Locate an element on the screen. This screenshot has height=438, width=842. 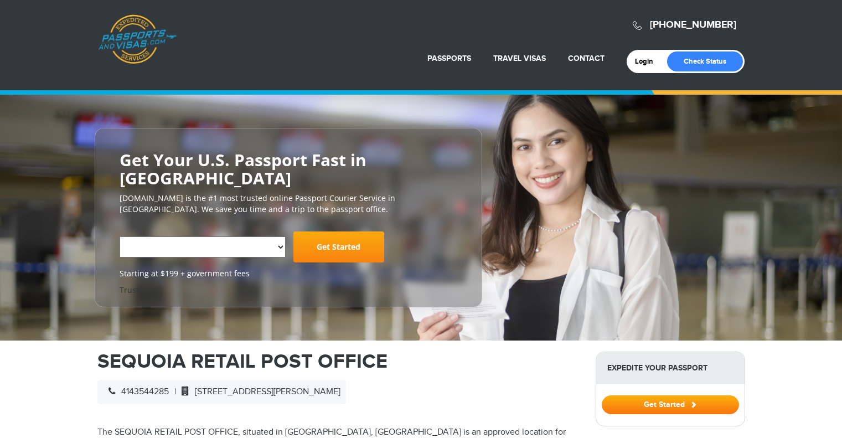
span: 4143544285 is located at coordinates (136, 391).